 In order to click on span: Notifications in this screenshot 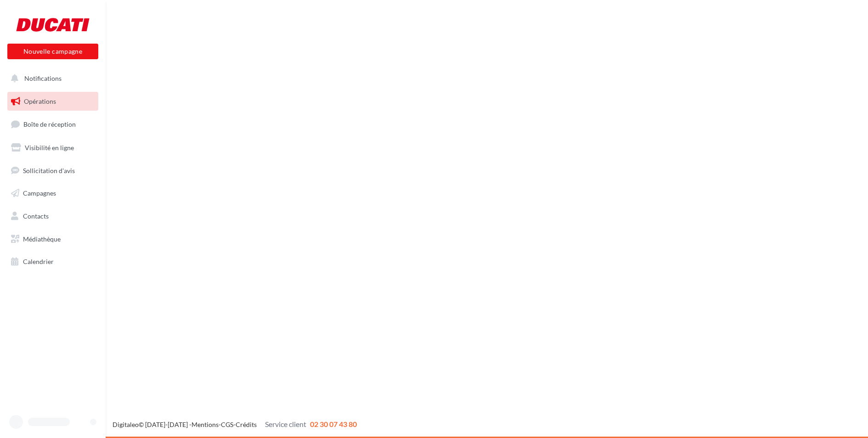, I will do `click(43, 78)`.